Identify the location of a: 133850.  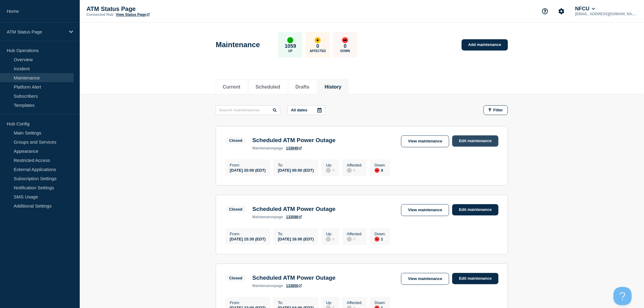
(294, 286).